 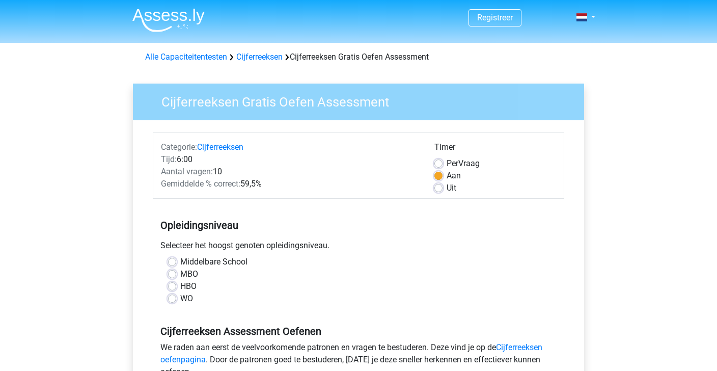 I want to click on h5: Cijferreeksen Assessment Oefenen, so click(x=358, y=331).